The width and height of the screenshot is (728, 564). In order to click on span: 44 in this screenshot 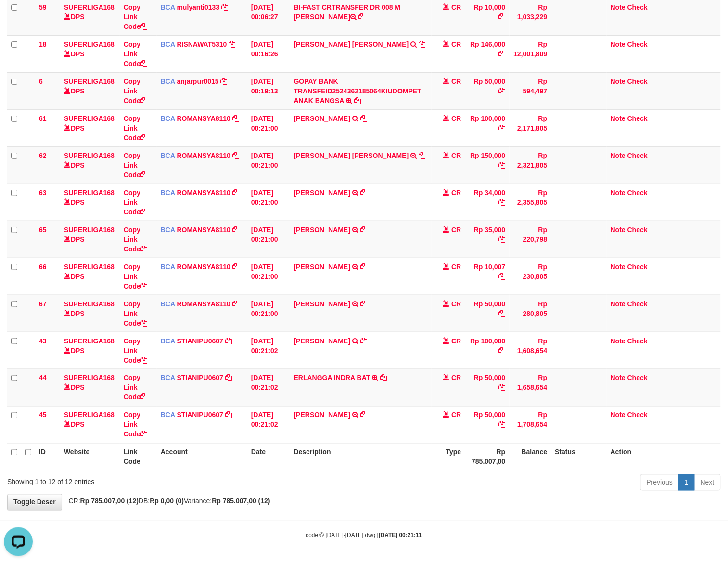, I will do `click(43, 378)`.